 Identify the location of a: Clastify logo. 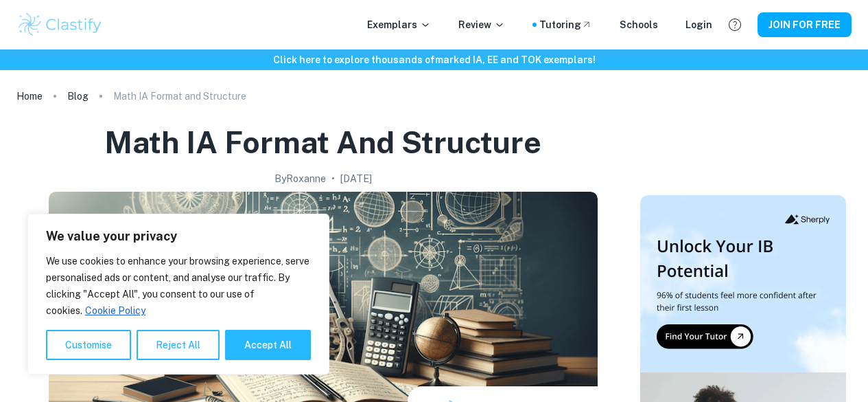
(60, 25).